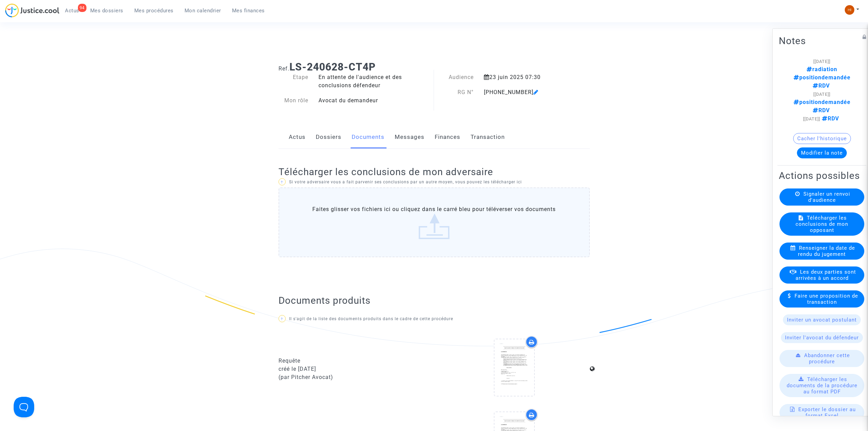  Describe the element at coordinates (488, 137) in the screenshot. I see `a: Transaction` at that location.